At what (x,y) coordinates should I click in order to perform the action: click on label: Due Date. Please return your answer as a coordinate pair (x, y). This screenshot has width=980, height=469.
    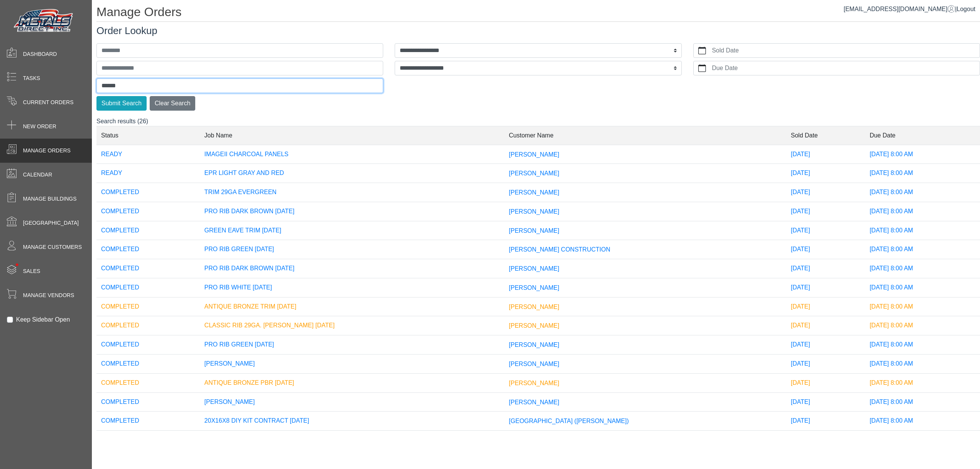
    Looking at the image, I should click on (844, 68).